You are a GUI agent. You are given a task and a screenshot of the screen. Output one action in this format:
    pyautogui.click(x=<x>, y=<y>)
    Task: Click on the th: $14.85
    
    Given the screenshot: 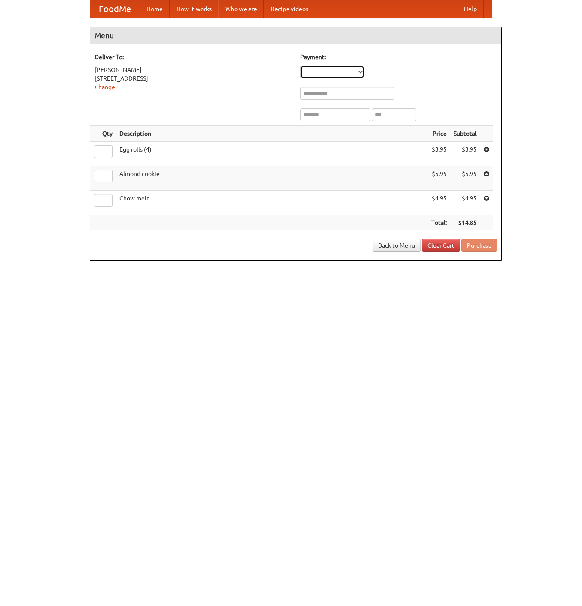 What is the action you would take?
    pyautogui.click(x=465, y=223)
    